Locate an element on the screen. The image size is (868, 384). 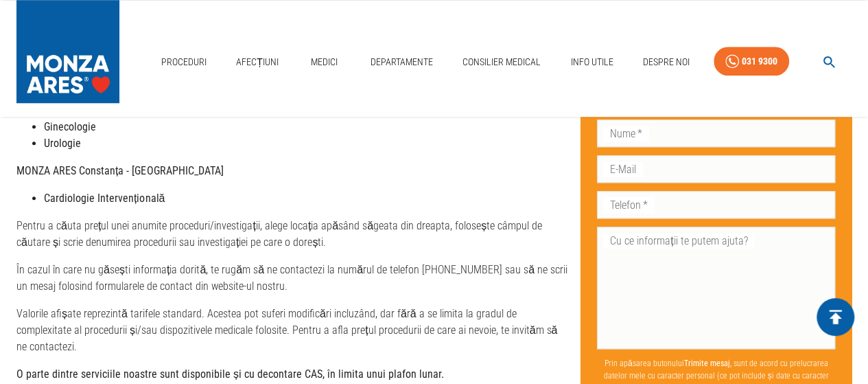
a: Proceduri is located at coordinates (184, 62).